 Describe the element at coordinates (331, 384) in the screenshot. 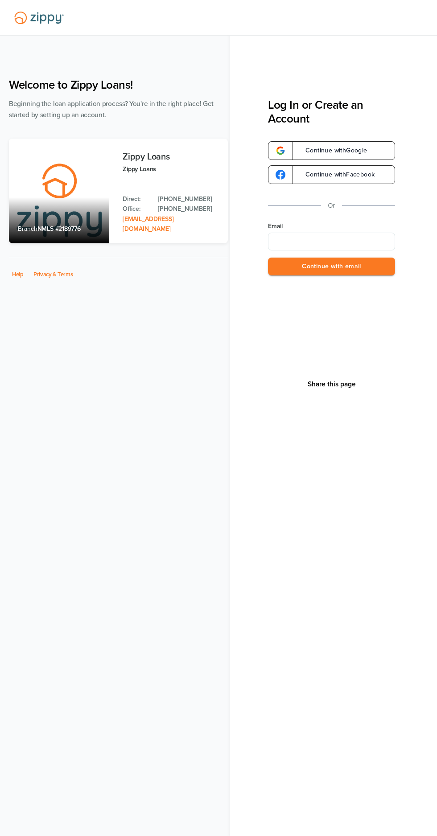

I see `button: Share This Page` at that location.